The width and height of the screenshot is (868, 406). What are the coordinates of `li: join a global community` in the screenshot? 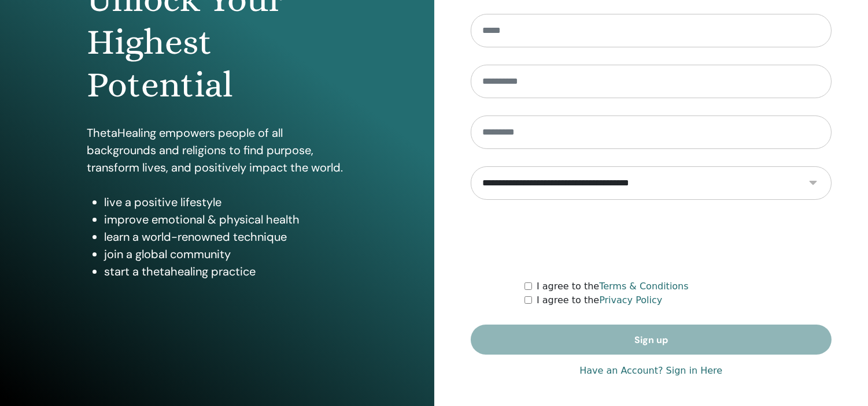 It's located at (226, 254).